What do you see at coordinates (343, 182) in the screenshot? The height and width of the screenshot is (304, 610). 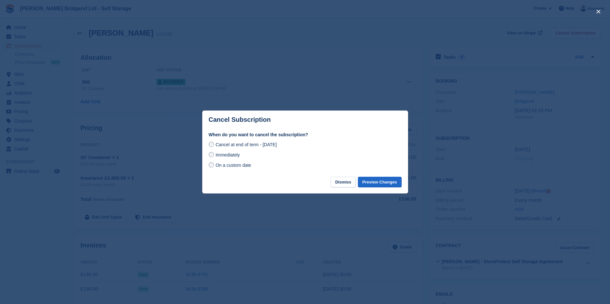 I see `button: Dismiss` at bounding box center [343, 182].